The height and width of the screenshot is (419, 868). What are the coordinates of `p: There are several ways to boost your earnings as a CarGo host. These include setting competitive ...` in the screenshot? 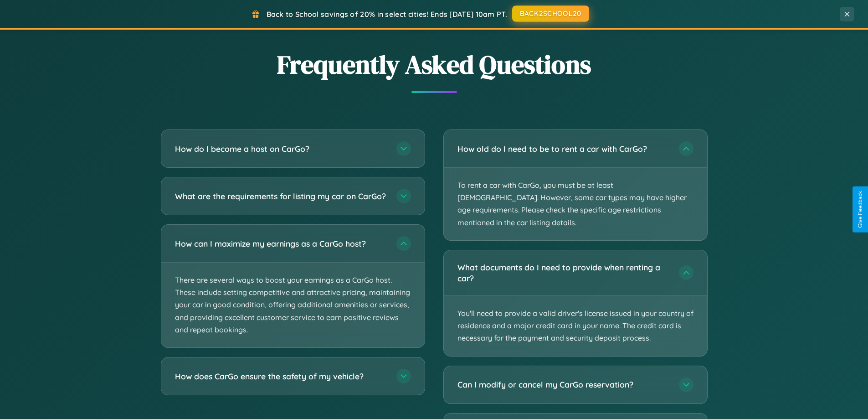 It's located at (293, 305).